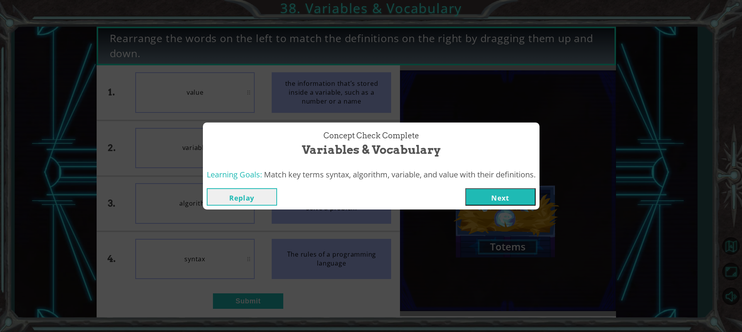 This screenshot has width=742, height=332. What do you see at coordinates (371, 150) in the screenshot?
I see `span: Variables & Vocabulary` at bounding box center [371, 150].